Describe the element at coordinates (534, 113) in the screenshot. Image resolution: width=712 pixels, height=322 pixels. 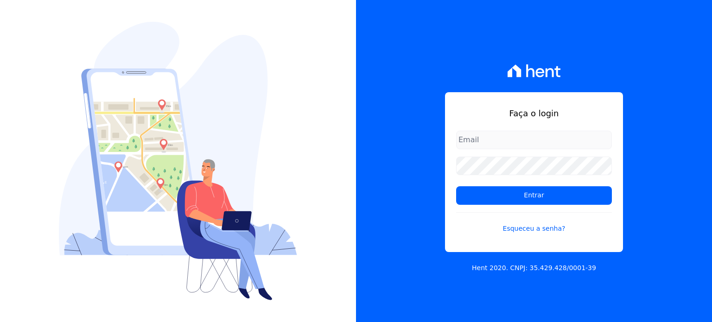
I see `h1: Faça o login` at that location.